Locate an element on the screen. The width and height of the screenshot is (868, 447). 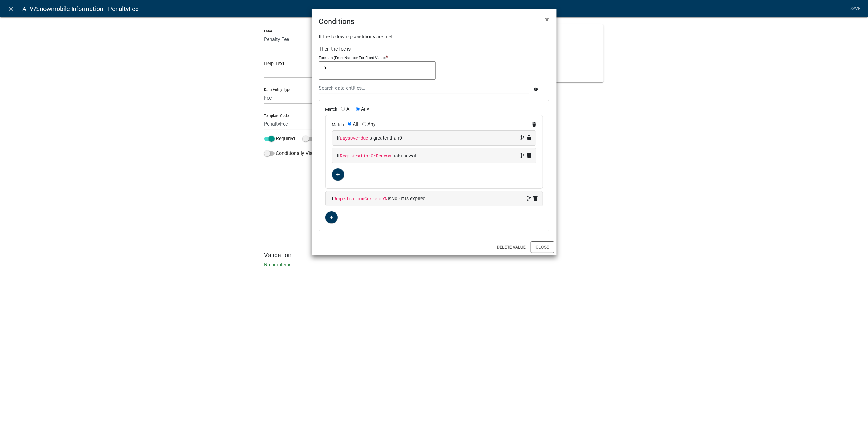
button: Delete Value is located at coordinates (511, 247).